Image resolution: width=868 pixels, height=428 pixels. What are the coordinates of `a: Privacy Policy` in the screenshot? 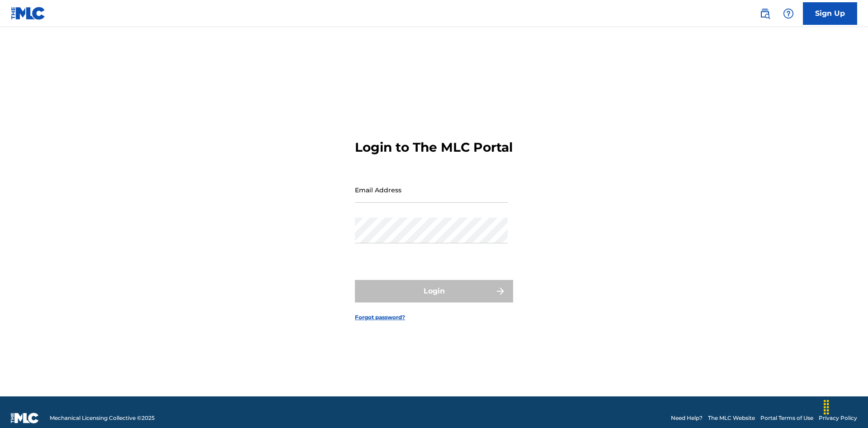 It's located at (838, 419).